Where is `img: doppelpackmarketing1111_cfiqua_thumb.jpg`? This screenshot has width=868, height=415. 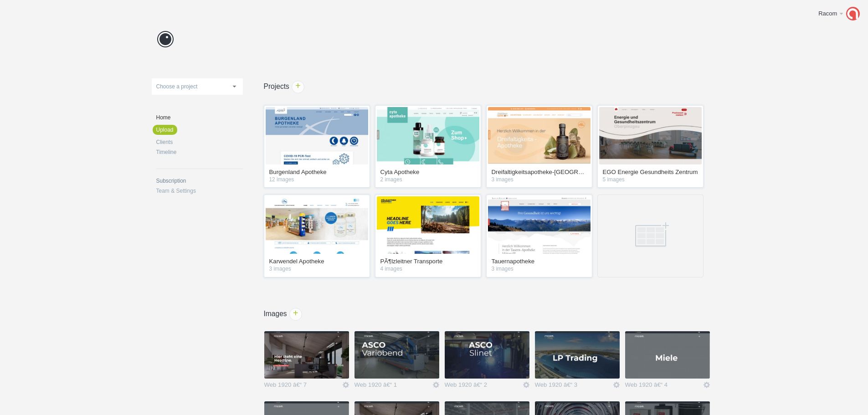 img: doppelpackmarketing1111_cfiqua_thumb.jpg is located at coordinates (667, 355).